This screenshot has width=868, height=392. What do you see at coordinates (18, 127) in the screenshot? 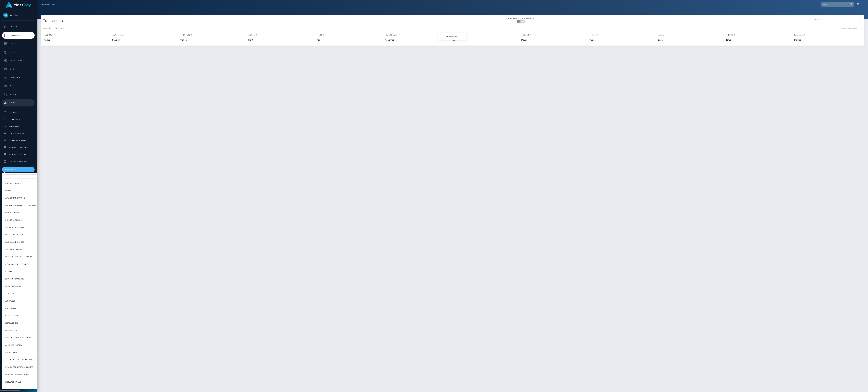
I see `a: Compliance` at bounding box center [18, 127].